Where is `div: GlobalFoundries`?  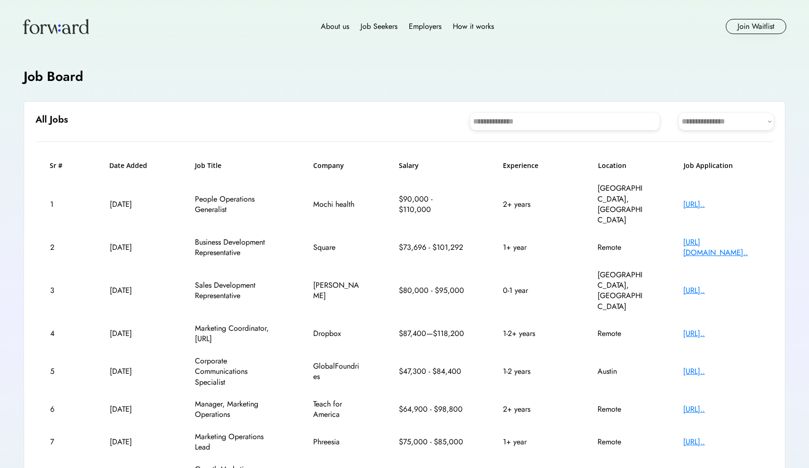
div: GlobalFoundries is located at coordinates (337, 371).